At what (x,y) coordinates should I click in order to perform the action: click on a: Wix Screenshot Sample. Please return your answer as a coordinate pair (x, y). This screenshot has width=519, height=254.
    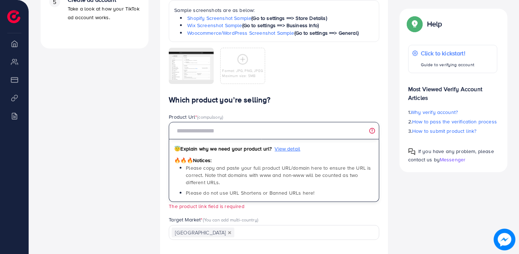
    Looking at the image, I should click on (215, 25).